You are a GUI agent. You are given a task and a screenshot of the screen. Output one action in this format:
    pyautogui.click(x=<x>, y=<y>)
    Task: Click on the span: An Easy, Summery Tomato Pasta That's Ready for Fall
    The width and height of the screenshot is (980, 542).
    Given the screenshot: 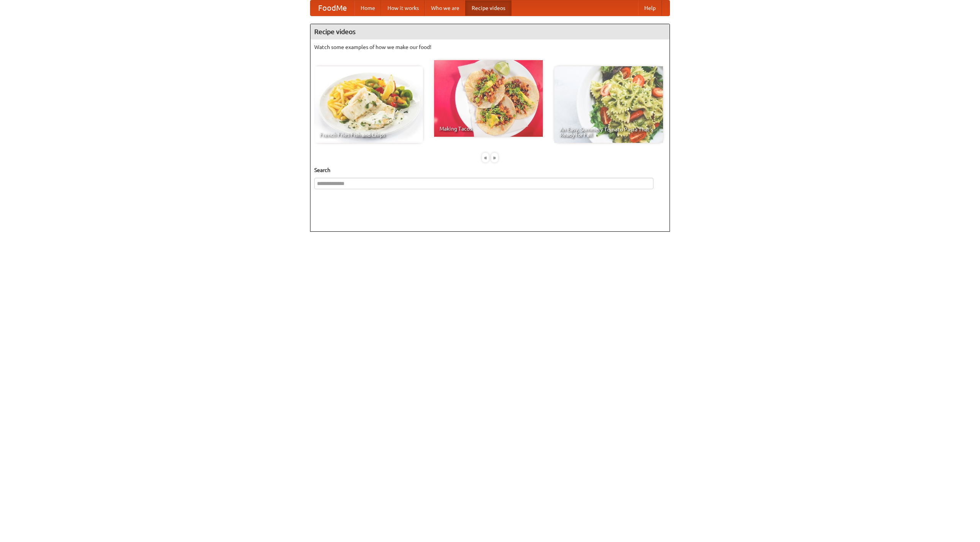 What is the action you would take?
    pyautogui.click(x=609, y=132)
    